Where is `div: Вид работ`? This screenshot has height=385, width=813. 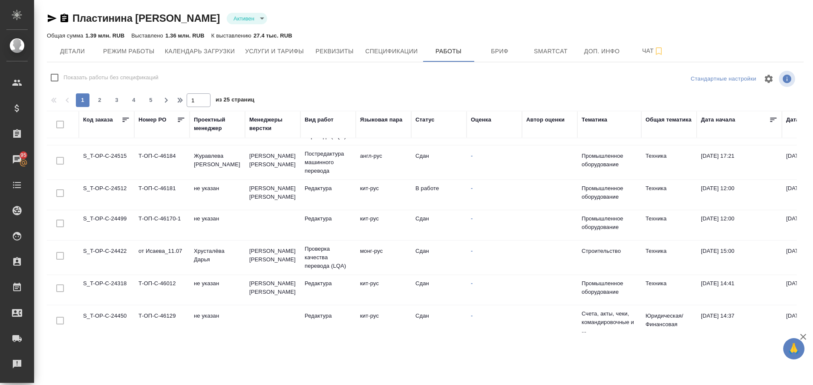
div: Вид работ is located at coordinates (319, 120).